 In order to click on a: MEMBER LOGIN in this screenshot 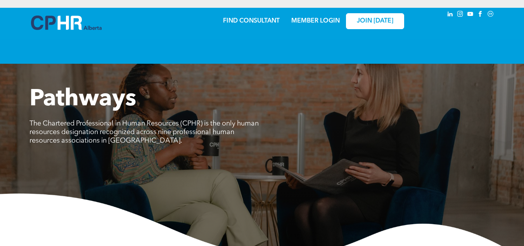, I will do `click(316, 21)`.